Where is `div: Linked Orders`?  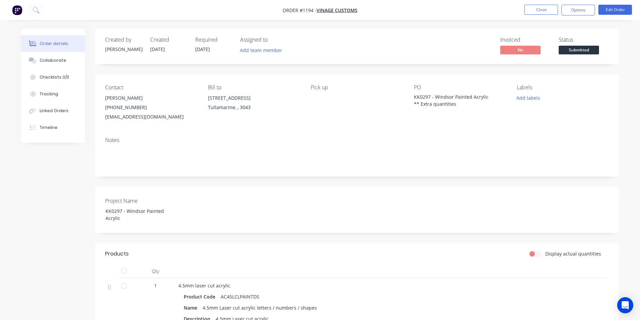
div: Linked Orders is located at coordinates (54, 111).